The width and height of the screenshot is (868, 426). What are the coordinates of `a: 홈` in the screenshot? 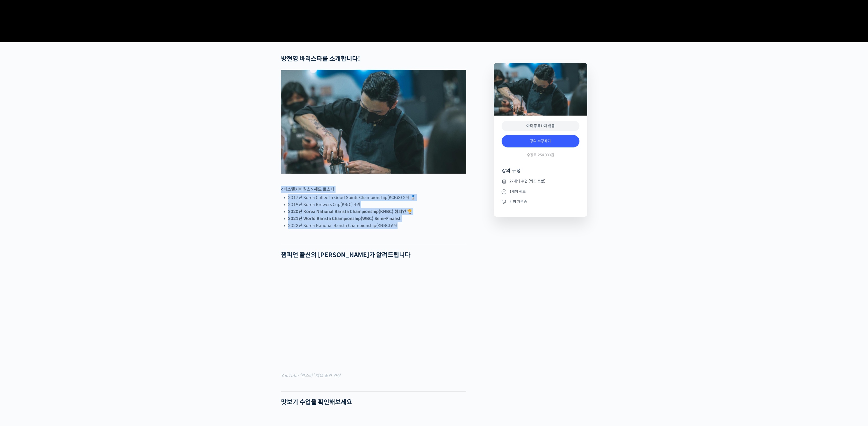 It's located at (18, 171).